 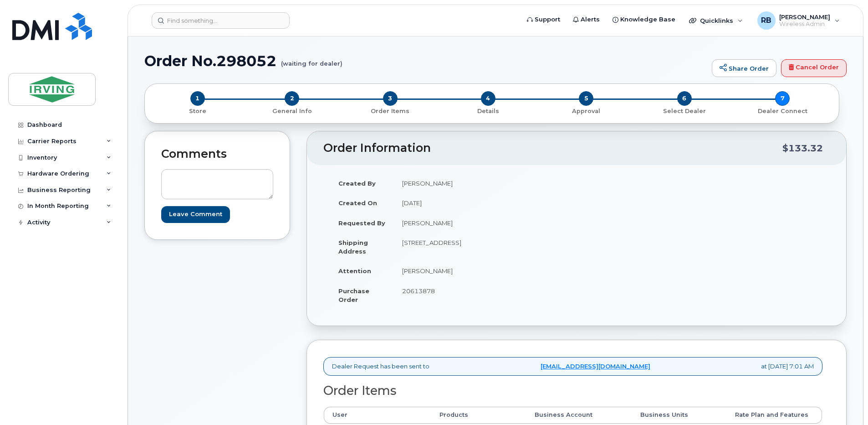 I want to click on strong: Created On, so click(x=358, y=203).